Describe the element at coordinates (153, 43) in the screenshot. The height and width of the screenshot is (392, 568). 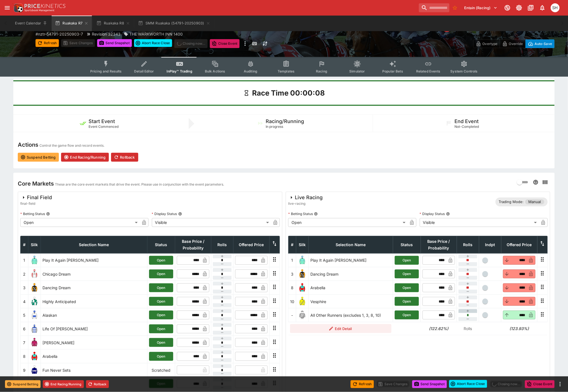
I see `div: split button` at that location.